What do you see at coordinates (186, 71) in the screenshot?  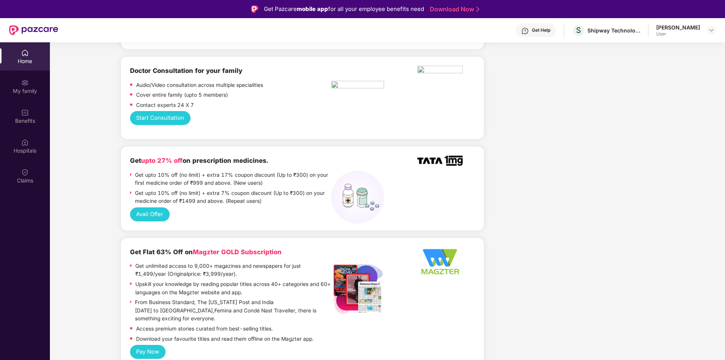 I see `b: Doctor Consultation for your family` at bounding box center [186, 71].